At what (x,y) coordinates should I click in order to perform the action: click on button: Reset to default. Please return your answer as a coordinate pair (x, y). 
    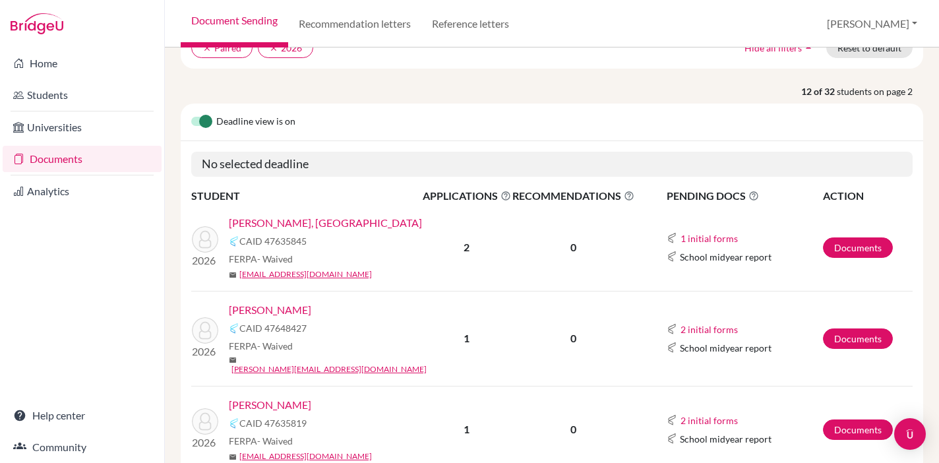
    Looking at the image, I should click on (869, 47).